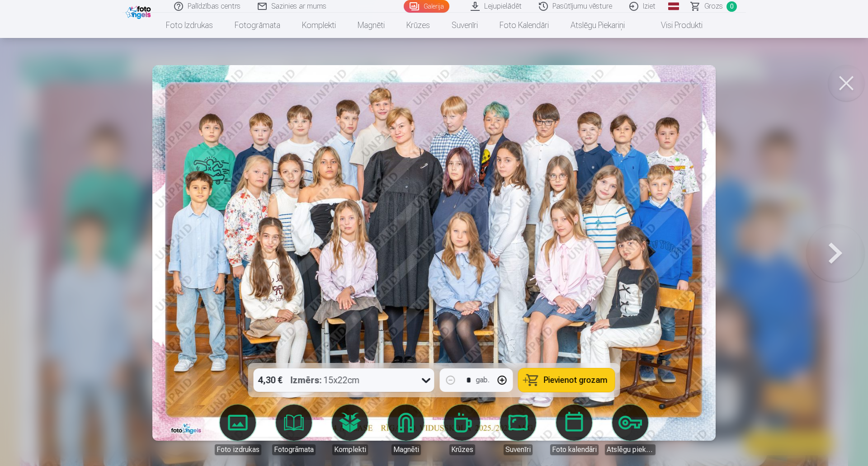 This screenshot has height=466, width=868. I want to click on span: 0, so click(731, 6).